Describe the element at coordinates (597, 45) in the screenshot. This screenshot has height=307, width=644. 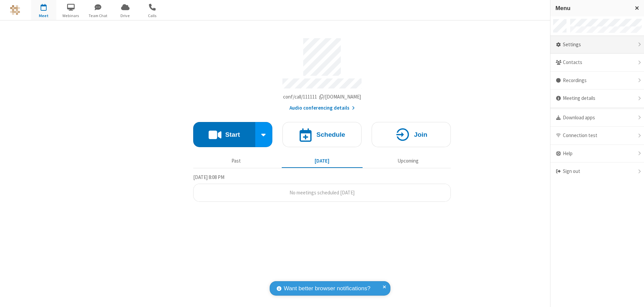
I see `div: Settings` at that location.